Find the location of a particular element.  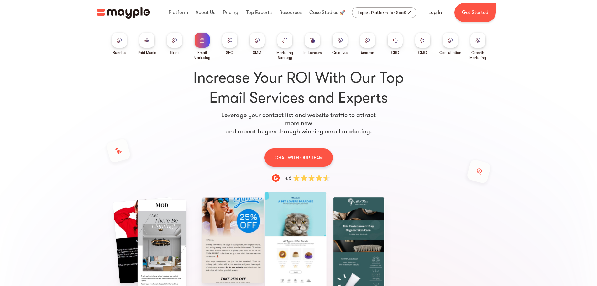

a: Consultation is located at coordinates (451, 44).